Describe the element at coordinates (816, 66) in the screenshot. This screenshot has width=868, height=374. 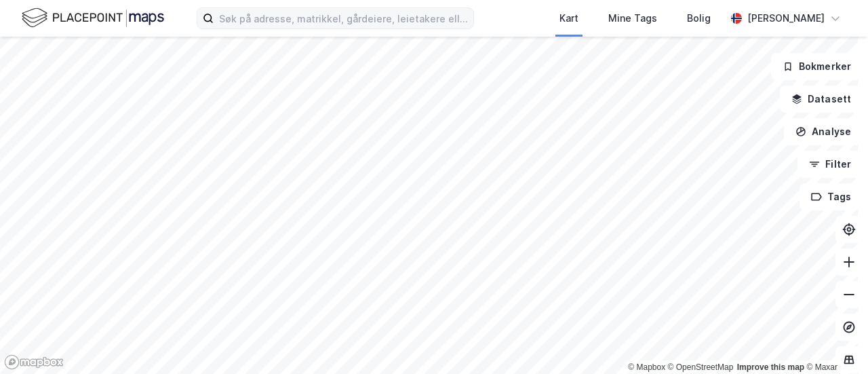
I see `button: Bokmerker` at that location.